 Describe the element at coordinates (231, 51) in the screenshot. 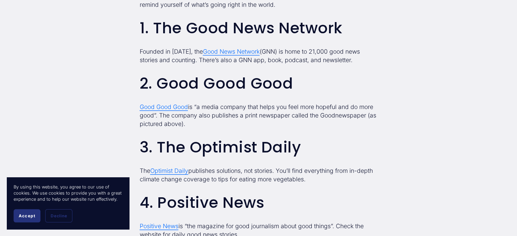

I see `span: Good News Network` at that location.